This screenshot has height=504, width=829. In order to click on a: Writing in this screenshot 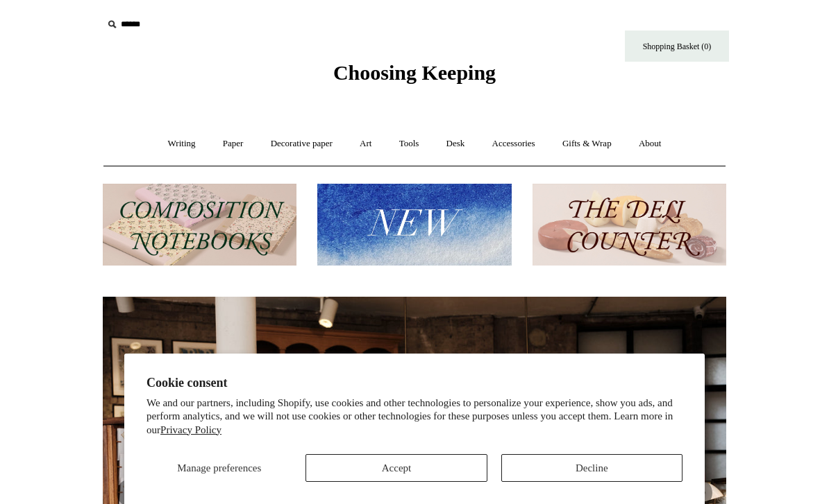, I will do `click(182, 144)`.